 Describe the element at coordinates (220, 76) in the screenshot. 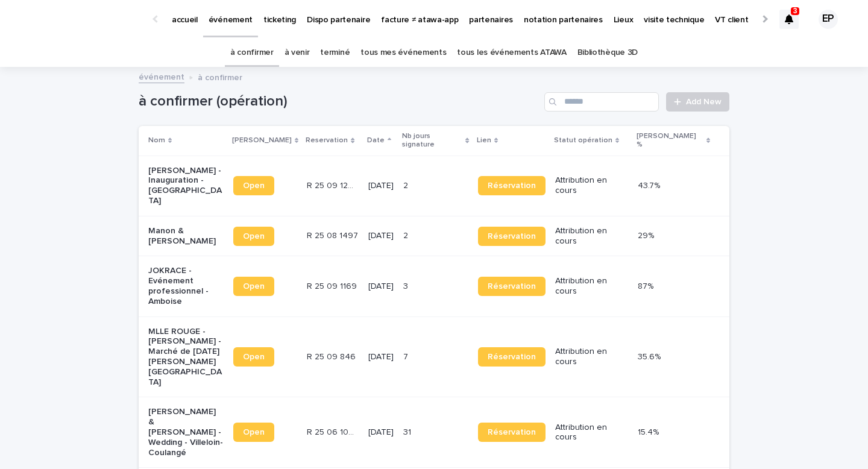

I see `p: à confirmer` at that location.